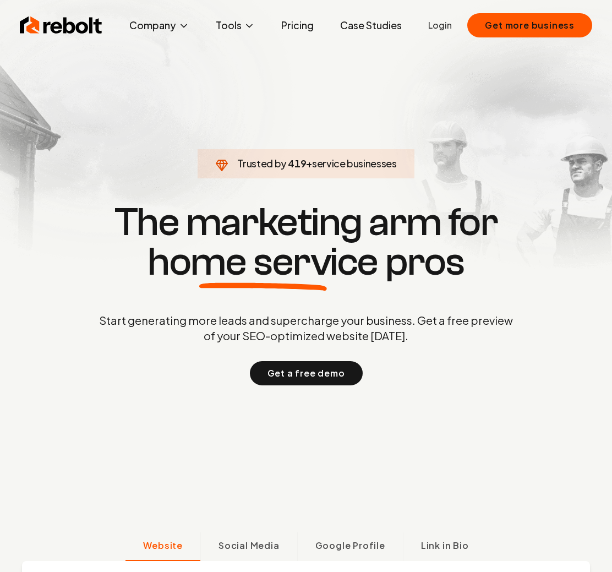 The image size is (612, 572). I want to click on button: Get more business, so click(529, 25).